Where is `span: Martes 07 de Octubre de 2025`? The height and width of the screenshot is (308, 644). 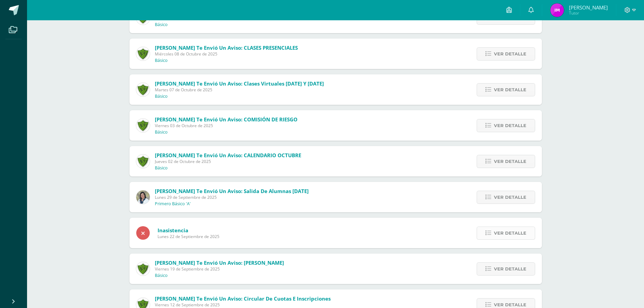
span: Martes 07 de Octubre de 2025 is located at coordinates (239, 90).